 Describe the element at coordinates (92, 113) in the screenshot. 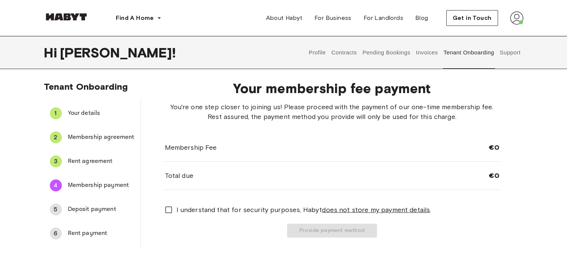

I see `div: 1Your details` at that location.